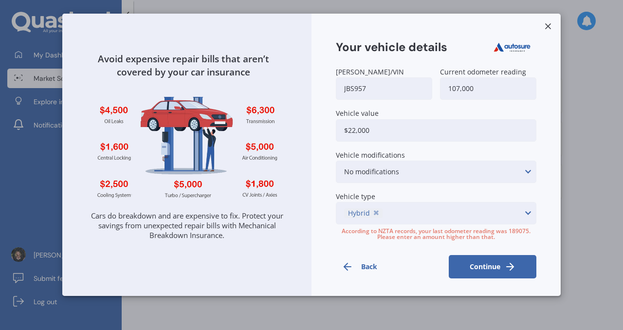 This screenshot has width=623, height=330. What do you see at coordinates (187, 235) in the screenshot?
I see `div: Cars do breakdown and are expensive to fix. Protect your savings from unexpected repair bills wit...` at bounding box center [187, 235].